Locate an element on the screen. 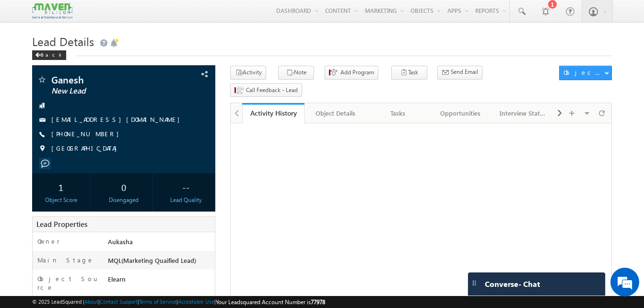 The image size is (644, 308). span: © 2025 LeadSquared | | | | | is located at coordinates (178, 302).